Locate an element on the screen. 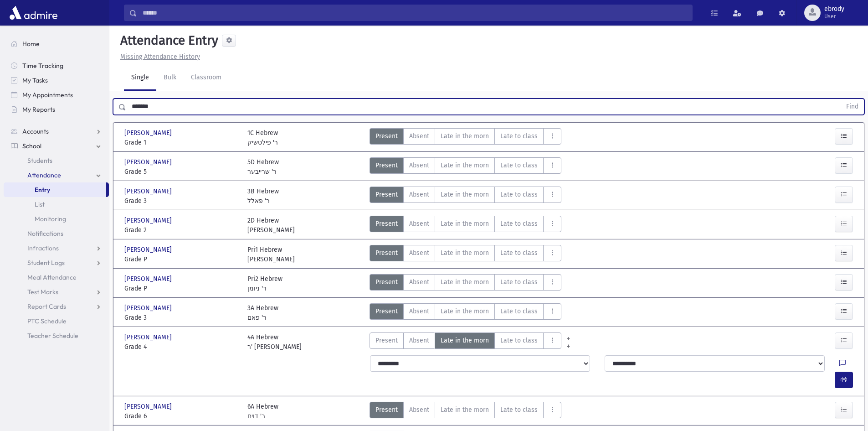 This screenshot has width=868, height=431. span: Home is located at coordinates (31, 44).